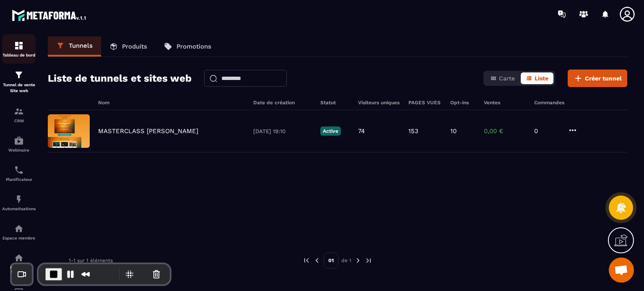  I want to click on h6: Opt-ins, so click(463, 103).